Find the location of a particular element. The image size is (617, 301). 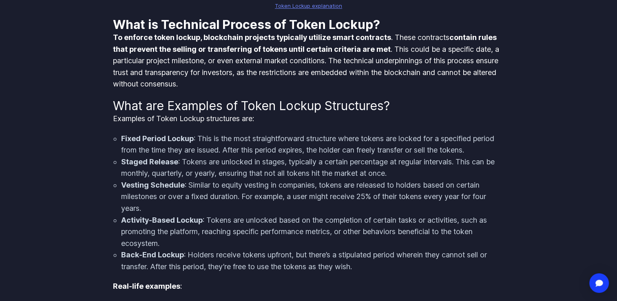

li: : Tokens are unlocked in stages, typically a certain percentage at regular intervals. This can be... is located at coordinates (313, 168).